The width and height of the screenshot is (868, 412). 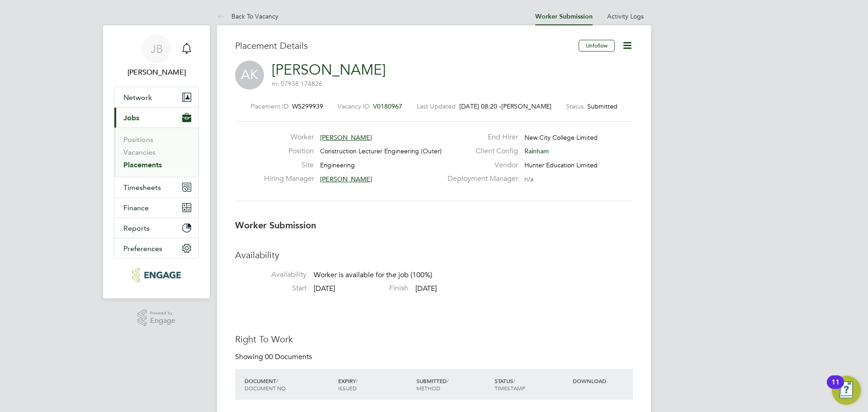 What do you see at coordinates (274, 357) in the screenshot?
I see `div: Showing` at bounding box center [274, 357].